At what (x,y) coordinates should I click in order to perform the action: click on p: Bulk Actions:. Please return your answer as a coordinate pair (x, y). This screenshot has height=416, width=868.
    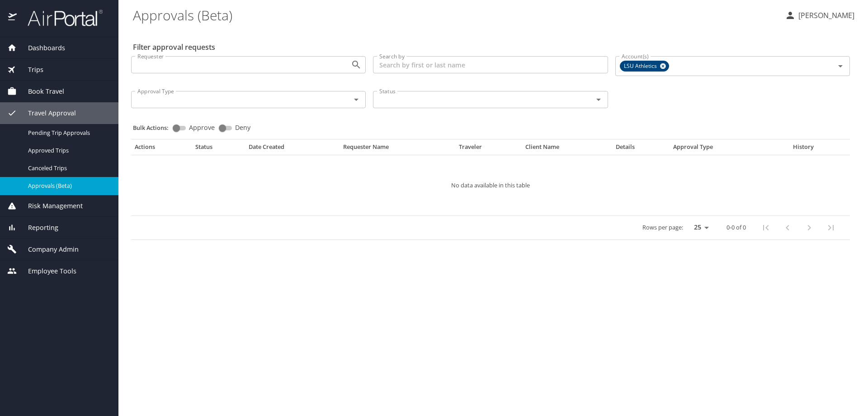
    Looking at the image, I should click on (154, 127).